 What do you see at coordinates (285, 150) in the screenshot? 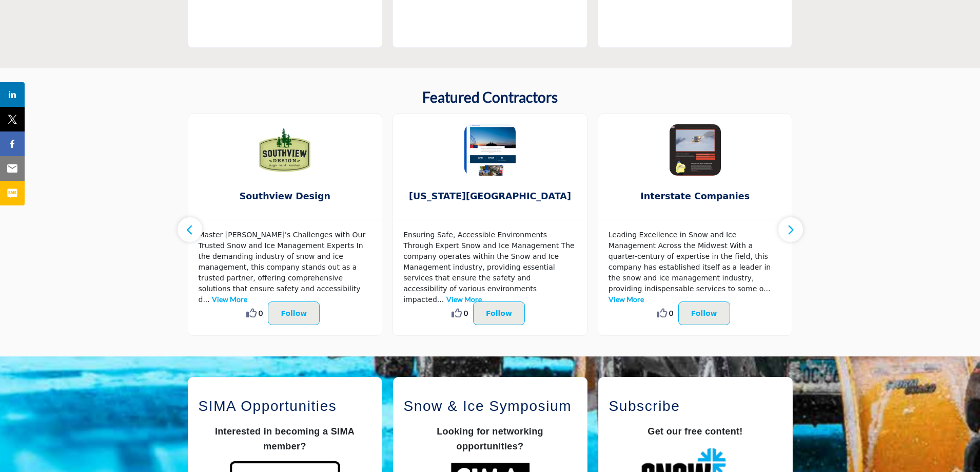
I see `img: Southview Design` at bounding box center [285, 150].